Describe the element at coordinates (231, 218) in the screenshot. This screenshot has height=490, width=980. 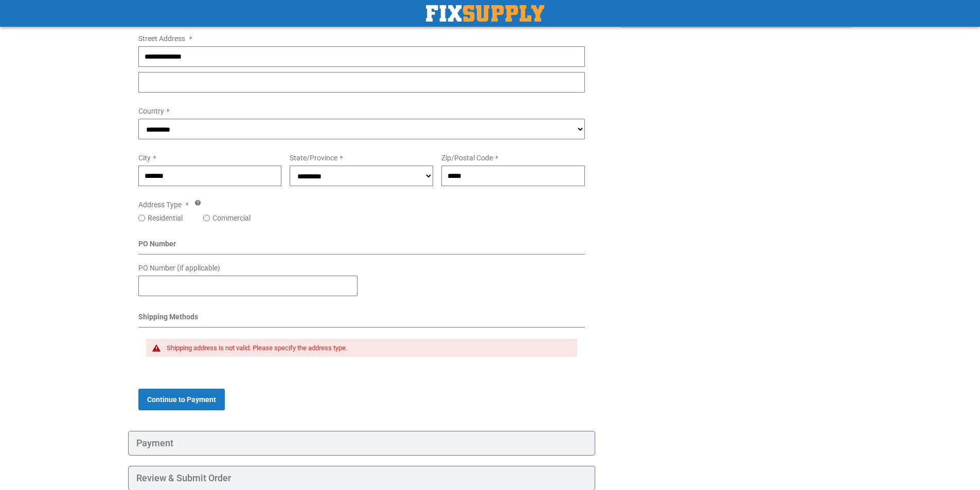
I see `label: Commercial` at that location.